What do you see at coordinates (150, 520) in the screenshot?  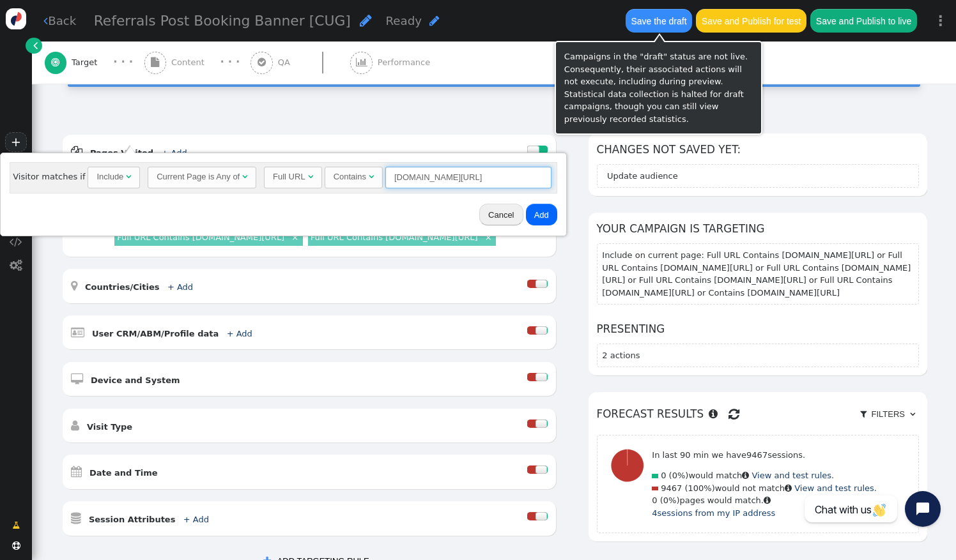 I see `a:  Session Attributes + Add` at bounding box center [150, 520].